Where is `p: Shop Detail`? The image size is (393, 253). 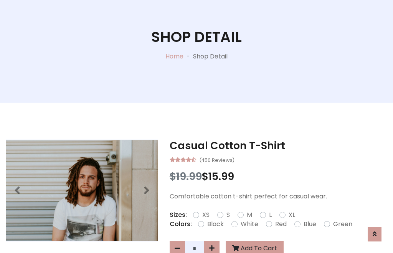
p: Shop Detail is located at coordinates (210, 56).